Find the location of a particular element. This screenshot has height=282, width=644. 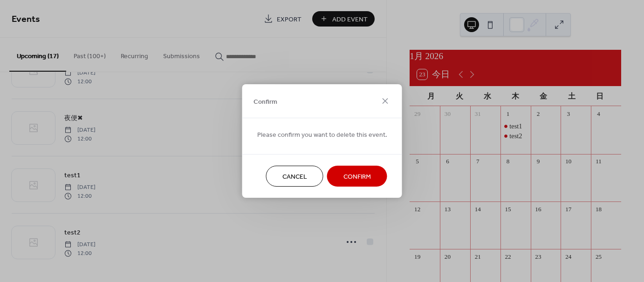

button: Cancel is located at coordinates (294, 176).